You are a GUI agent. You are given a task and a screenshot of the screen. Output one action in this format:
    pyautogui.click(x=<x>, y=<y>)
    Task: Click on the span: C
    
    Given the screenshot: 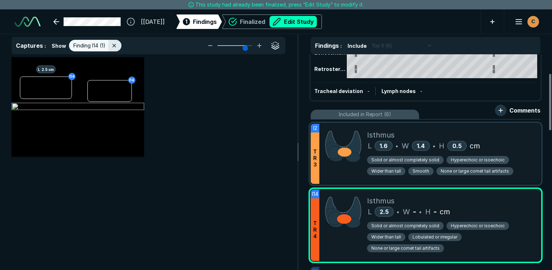 What is the action you would take?
    pyautogui.click(x=533, y=21)
    